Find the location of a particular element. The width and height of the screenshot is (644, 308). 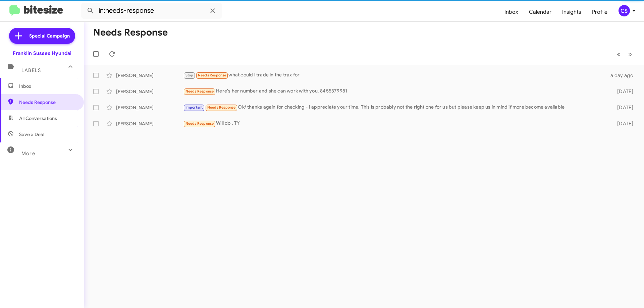

span: More is located at coordinates (28, 154).